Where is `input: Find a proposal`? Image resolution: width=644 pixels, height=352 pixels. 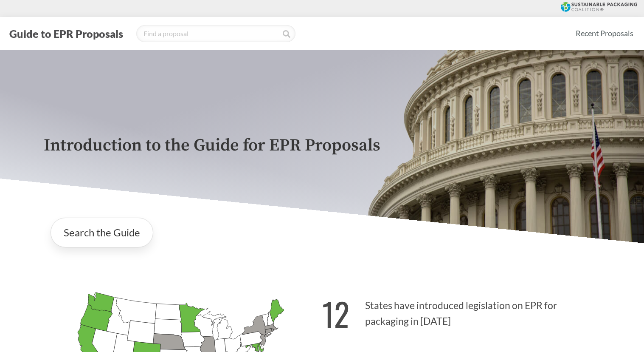 input: Find a proposal is located at coordinates (216, 33).